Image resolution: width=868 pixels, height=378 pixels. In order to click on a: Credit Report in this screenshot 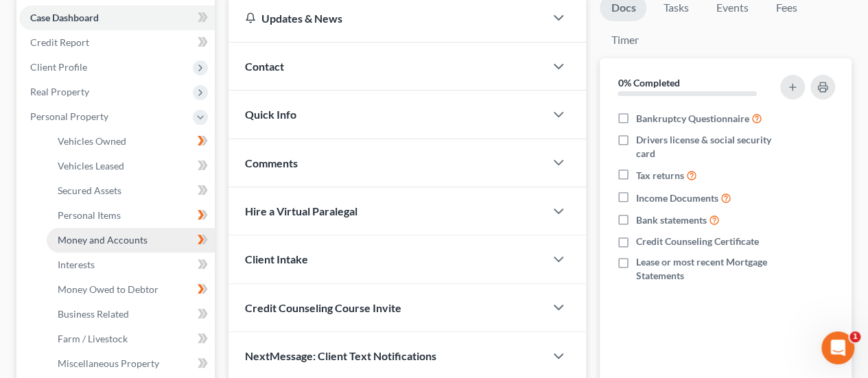, I will do `click(116, 42)`.